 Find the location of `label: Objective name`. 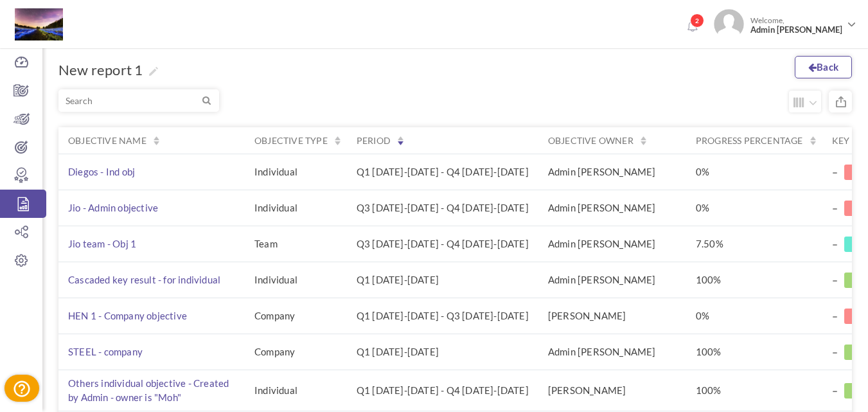

label: Objective name is located at coordinates (108, 141).